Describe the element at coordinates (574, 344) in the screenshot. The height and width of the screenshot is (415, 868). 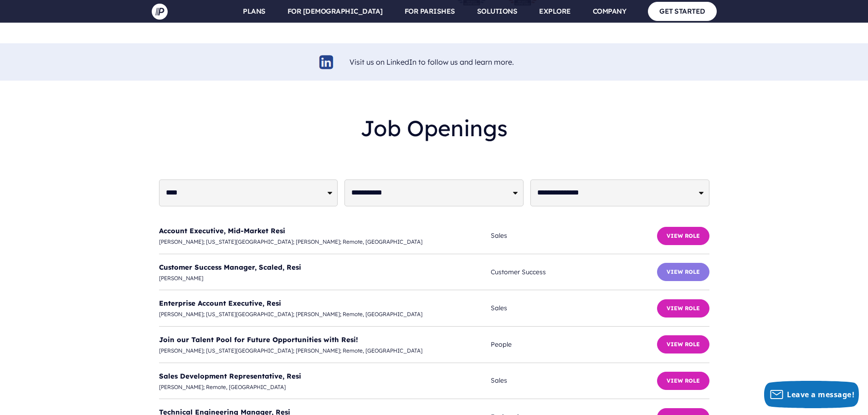
I see `span: People` at that location.